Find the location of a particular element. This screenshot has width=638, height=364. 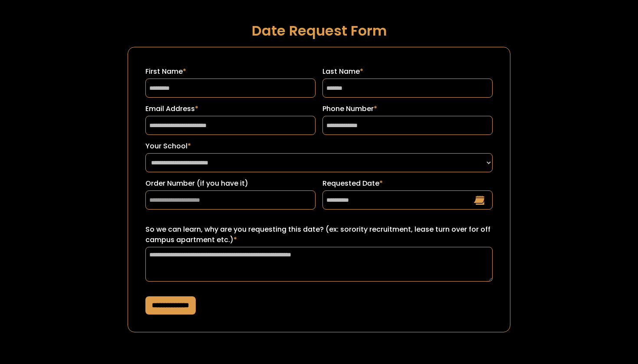

label: First Name is located at coordinates (231, 72).